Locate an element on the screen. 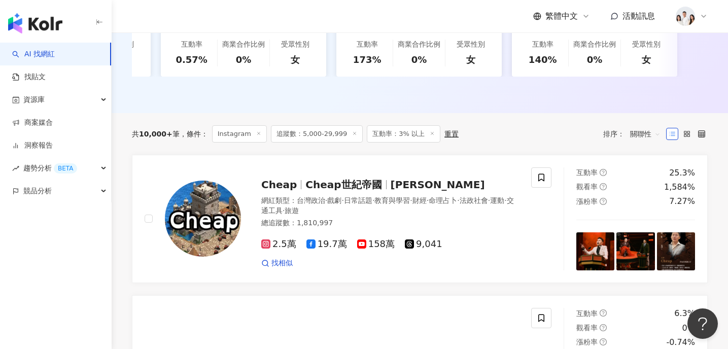 Image resolution: width=728 pixels, height=349 pixels. span: 關聯性 is located at coordinates (645, 134).